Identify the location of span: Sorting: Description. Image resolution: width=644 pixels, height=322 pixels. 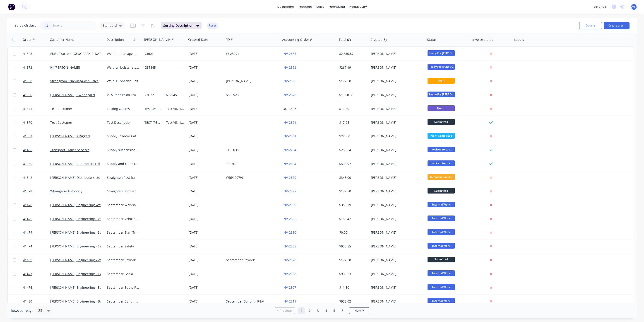
(178, 26).